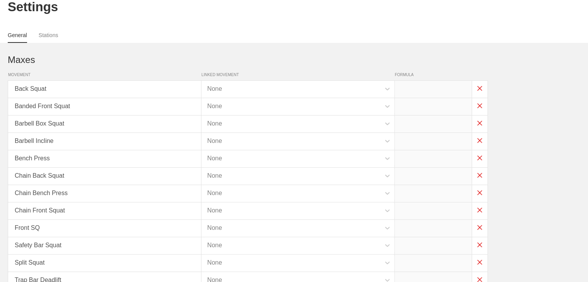  What do you see at coordinates (104, 246) in the screenshot?
I see `div: Safety Bar Squat` at bounding box center [104, 246].